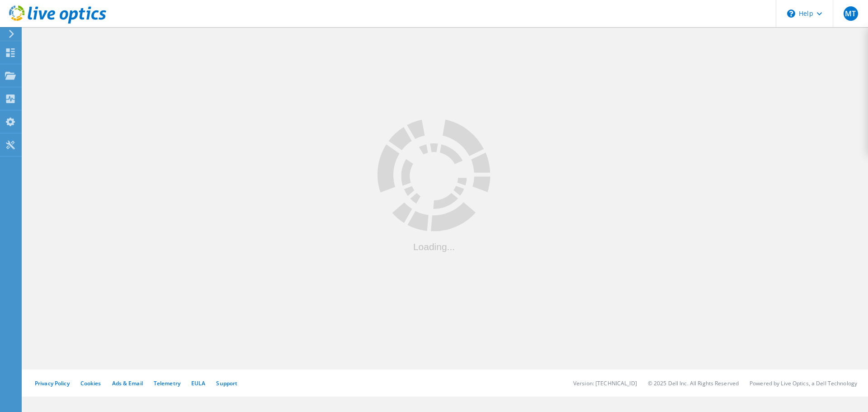 The image size is (868, 412). Describe the element at coordinates (91, 383) in the screenshot. I see `a: Cookies` at that location.